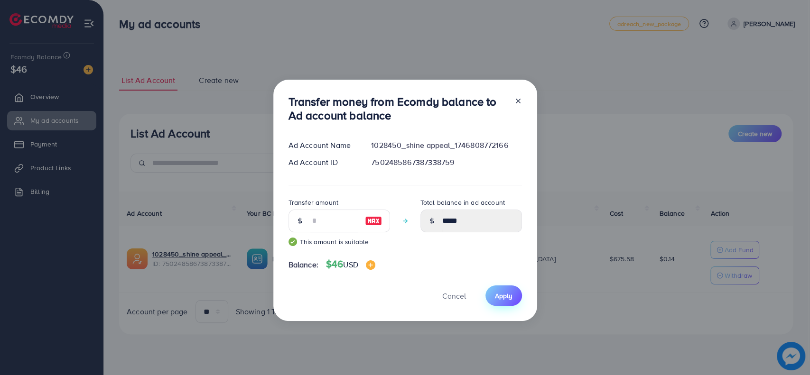  I want to click on div: Ad Account Name, so click(322, 145).